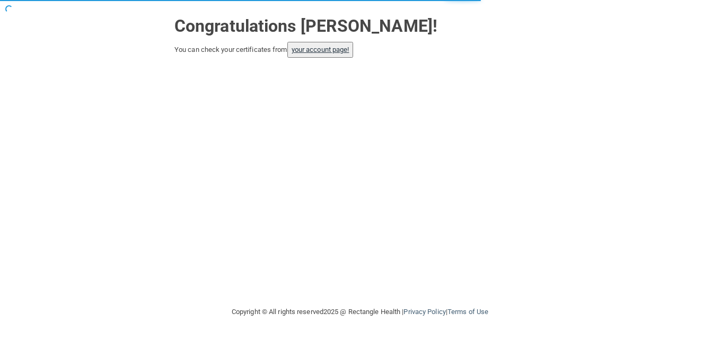  I want to click on a: Terms of Use, so click(467, 312).